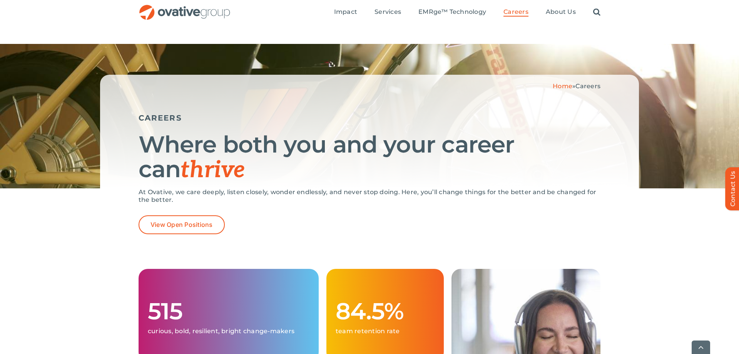  I want to click on p: curious, bold, resilient, bright change-makers, so click(229, 331).